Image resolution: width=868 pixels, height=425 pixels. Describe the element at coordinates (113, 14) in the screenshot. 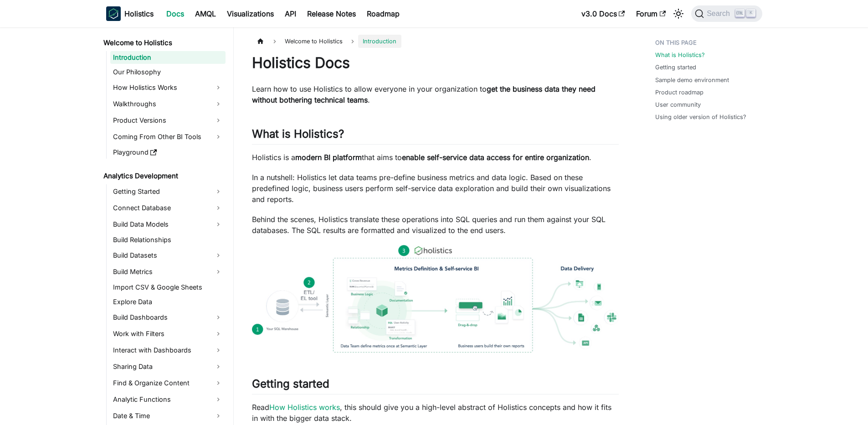

I see `img: Holistics` at that location.